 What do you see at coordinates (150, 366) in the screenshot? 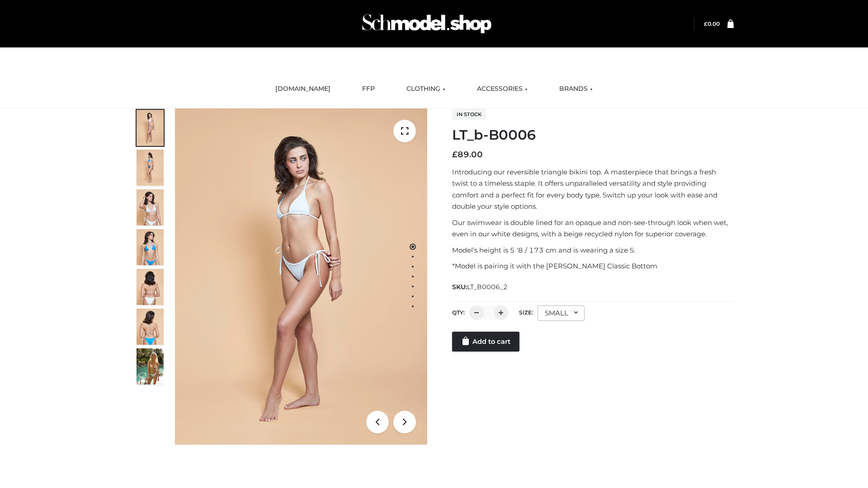
I see `img: Arieltop_CloudNine_AzureSky2.jpg` at bounding box center [150, 366].